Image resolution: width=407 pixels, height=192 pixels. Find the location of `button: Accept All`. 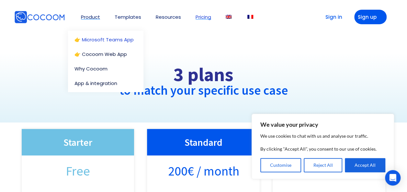

button: Accept All is located at coordinates (365, 165).